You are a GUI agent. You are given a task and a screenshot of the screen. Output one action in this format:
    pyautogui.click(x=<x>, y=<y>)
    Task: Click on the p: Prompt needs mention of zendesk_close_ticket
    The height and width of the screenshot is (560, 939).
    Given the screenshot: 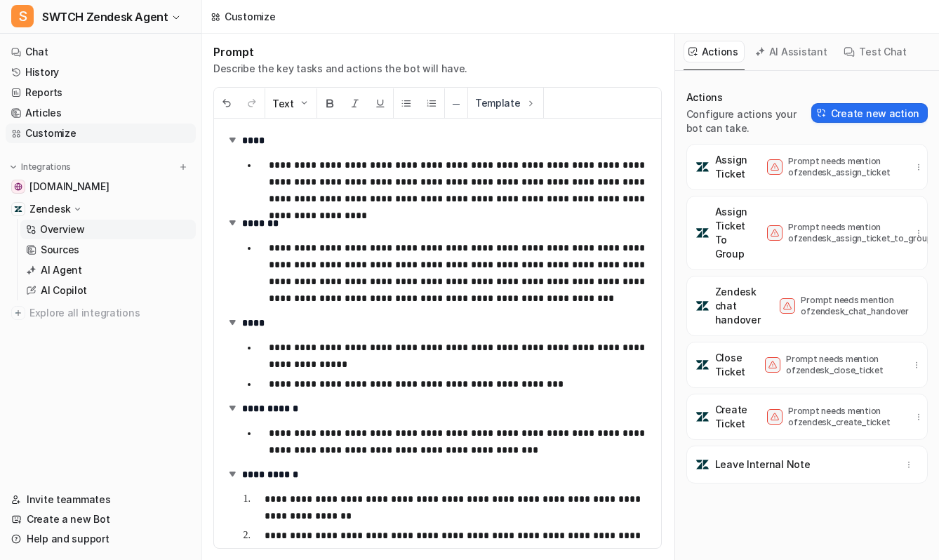 What is the action you would take?
    pyautogui.click(x=842, y=365)
    